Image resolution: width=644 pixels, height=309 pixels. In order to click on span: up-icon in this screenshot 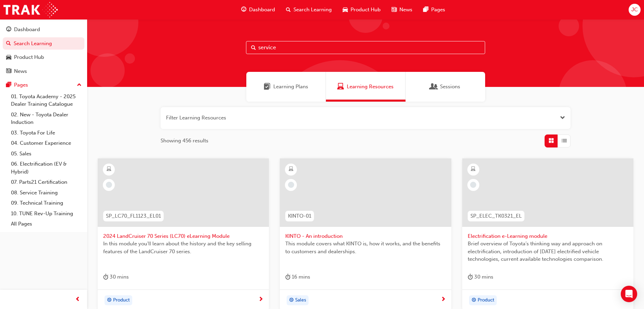, I will do `click(79, 85)`.